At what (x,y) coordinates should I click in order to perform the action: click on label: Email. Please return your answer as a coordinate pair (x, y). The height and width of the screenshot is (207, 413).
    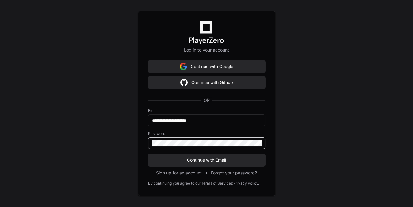
    Looking at the image, I should click on (206, 111).